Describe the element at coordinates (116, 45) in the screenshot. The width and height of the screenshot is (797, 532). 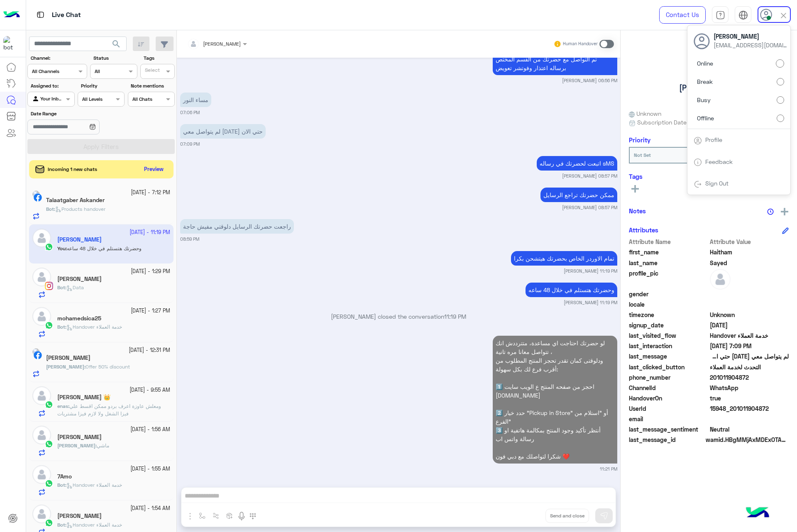
I see `button: search` at that location.